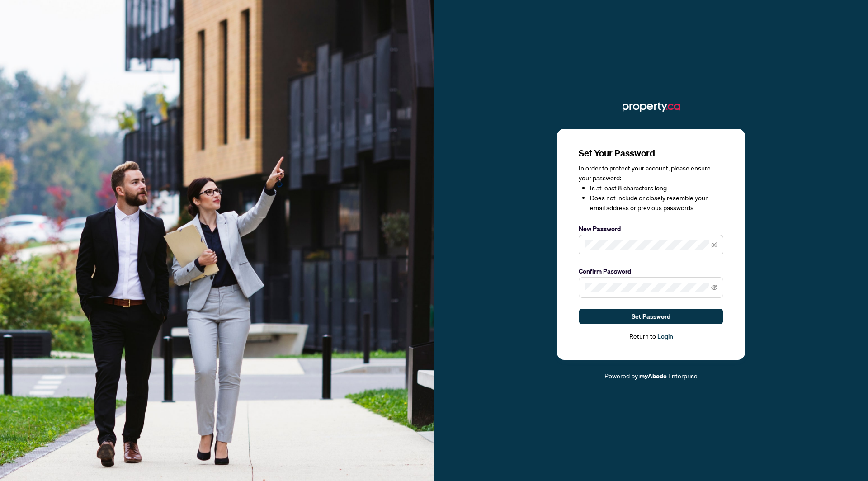  Describe the element at coordinates (651, 271) in the screenshot. I see `label: Confirm Password` at that location.